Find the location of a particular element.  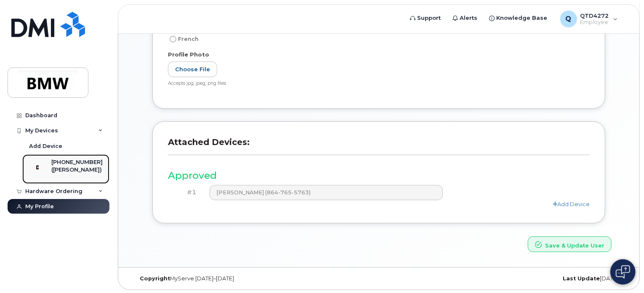

h3: Attached Devices: is located at coordinates (379, 146).